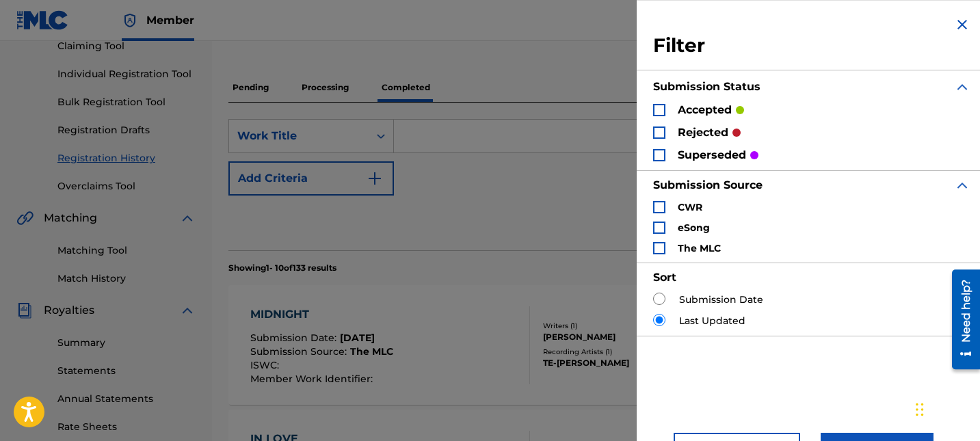  I want to click on a: Registration Drafts, so click(127, 130).